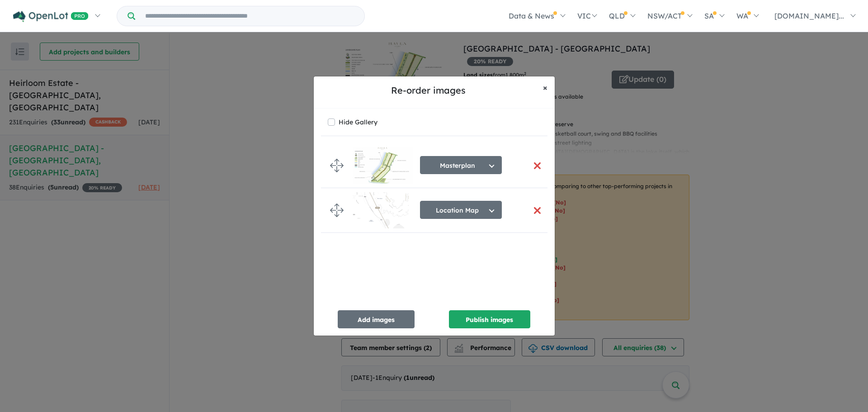 This screenshot has width=868, height=412. I want to click on button: Add images, so click(376, 319).